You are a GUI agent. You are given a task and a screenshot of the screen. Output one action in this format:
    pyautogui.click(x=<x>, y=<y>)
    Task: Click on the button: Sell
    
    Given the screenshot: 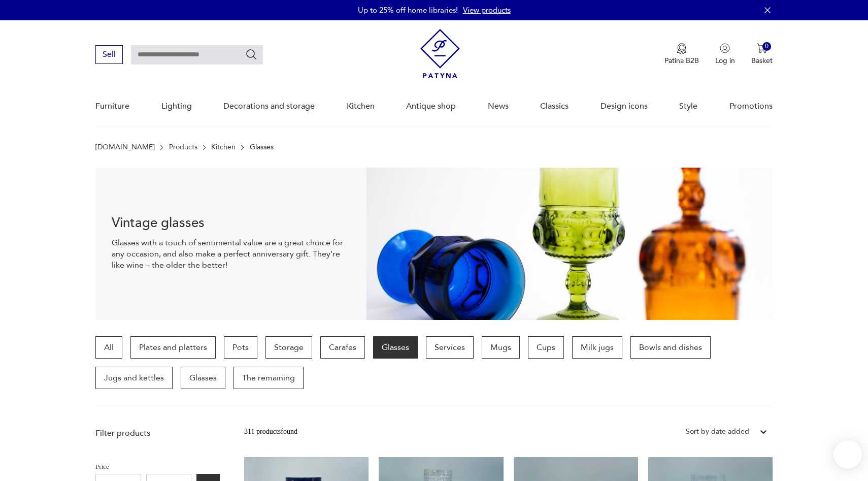 What is the action you would take?
    pyautogui.click(x=109, y=54)
    